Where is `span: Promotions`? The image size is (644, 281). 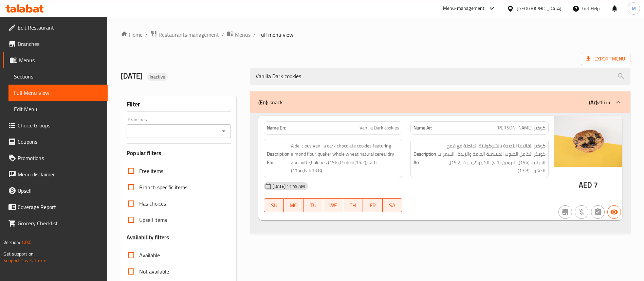
span: Promotions is located at coordinates (60, 158).